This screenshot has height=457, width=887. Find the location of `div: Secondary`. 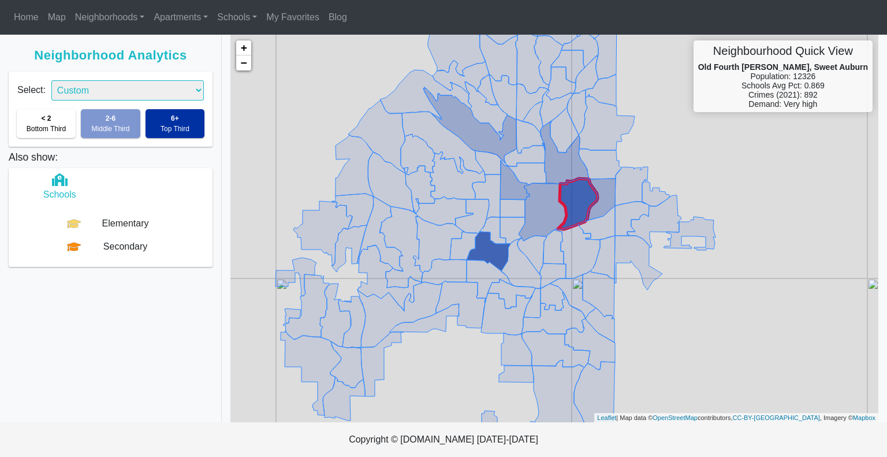

div: Secondary is located at coordinates (125, 247).